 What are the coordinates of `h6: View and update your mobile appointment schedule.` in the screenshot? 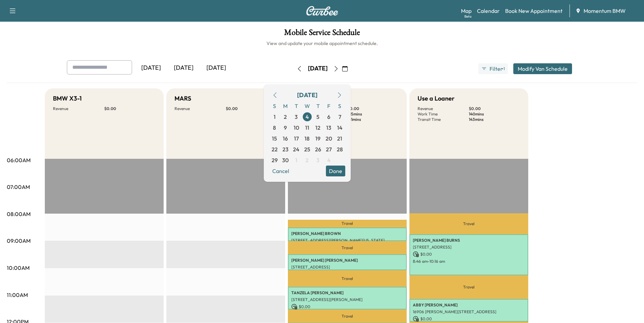 It's located at (322, 43).